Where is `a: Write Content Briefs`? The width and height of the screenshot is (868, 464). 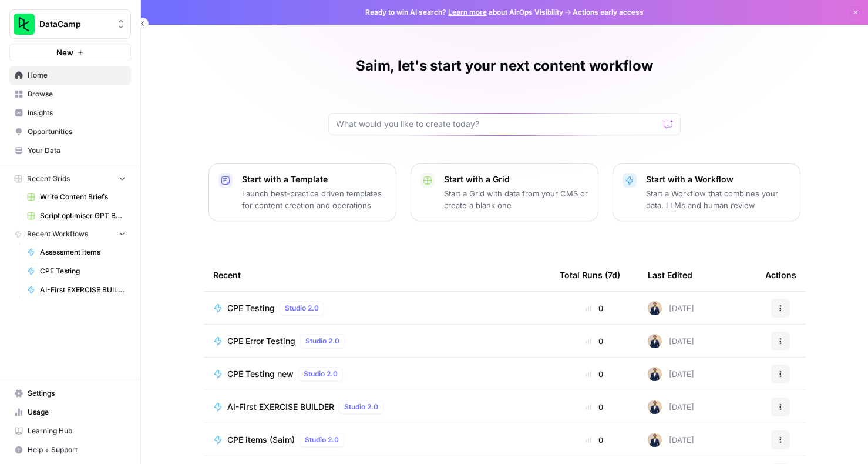 a: Write Content Briefs is located at coordinates (76, 197).